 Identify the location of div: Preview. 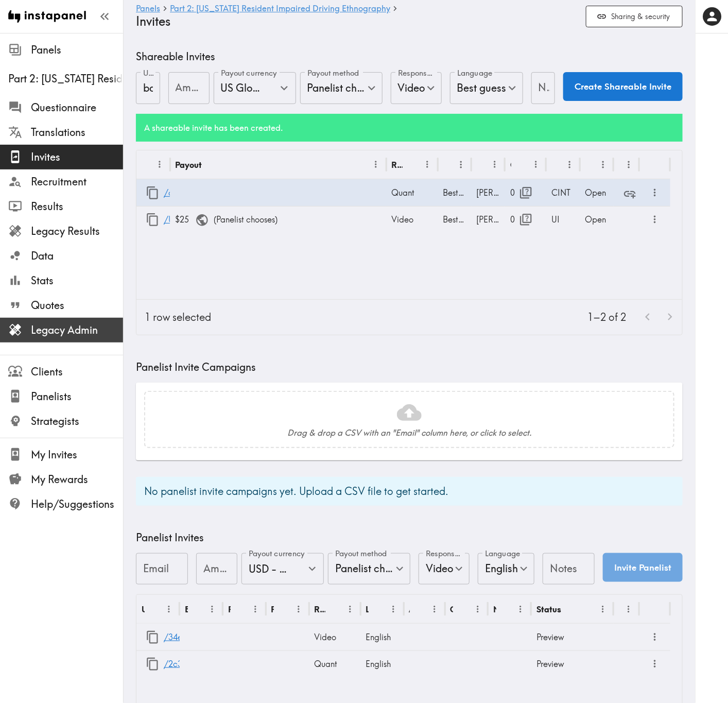
(572, 637).